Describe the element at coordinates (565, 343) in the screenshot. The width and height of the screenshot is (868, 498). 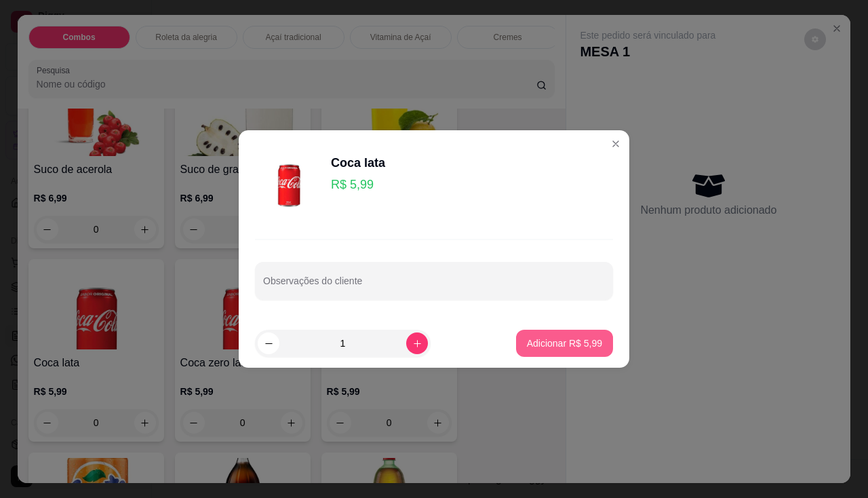
I see `button: Adicionar R$ 5,99` at that location.